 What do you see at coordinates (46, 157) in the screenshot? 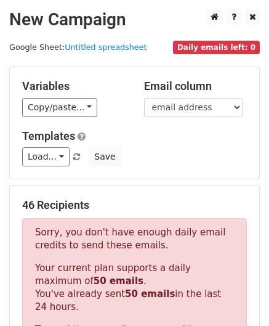
I see `a: Load...` at bounding box center [46, 157].